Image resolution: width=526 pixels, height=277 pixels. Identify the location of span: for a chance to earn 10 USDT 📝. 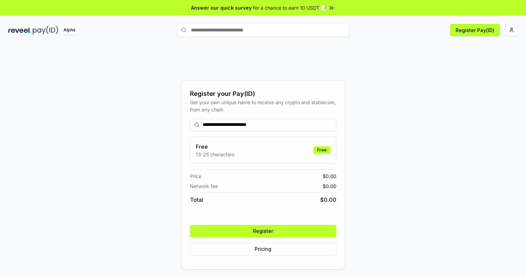
(290, 8).